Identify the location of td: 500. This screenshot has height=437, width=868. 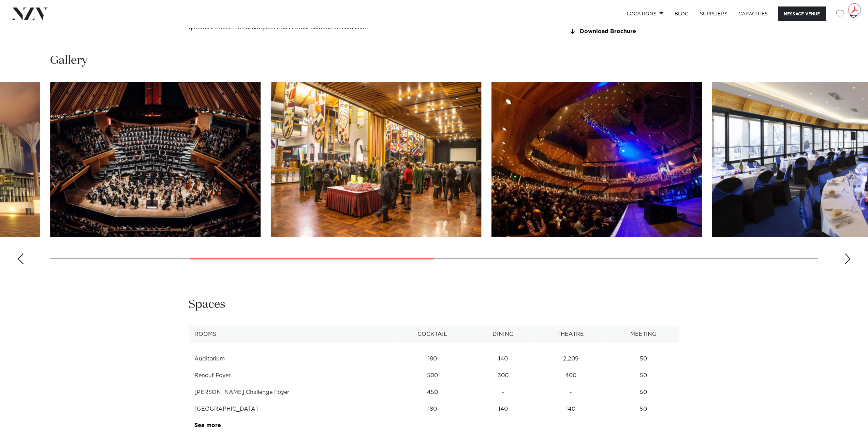
(432, 375).